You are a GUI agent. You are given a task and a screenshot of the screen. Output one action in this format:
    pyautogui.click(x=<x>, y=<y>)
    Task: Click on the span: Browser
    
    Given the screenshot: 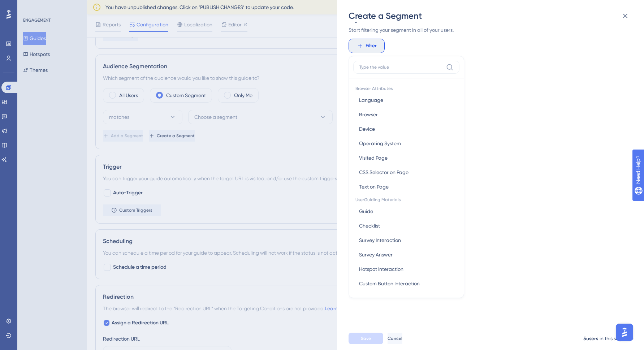 What is the action you would take?
    pyautogui.click(x=368, y=115)
    